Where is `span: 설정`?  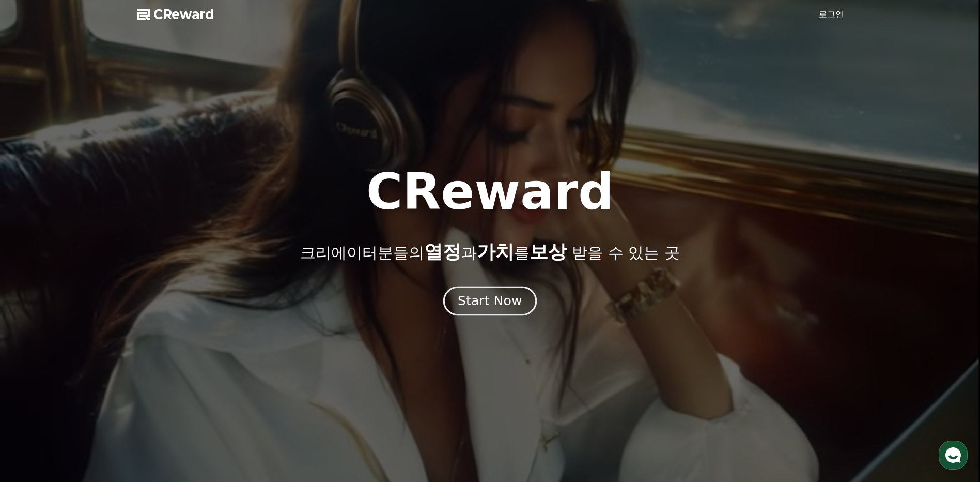 span: 설정 is located at coordinates (166, 347).